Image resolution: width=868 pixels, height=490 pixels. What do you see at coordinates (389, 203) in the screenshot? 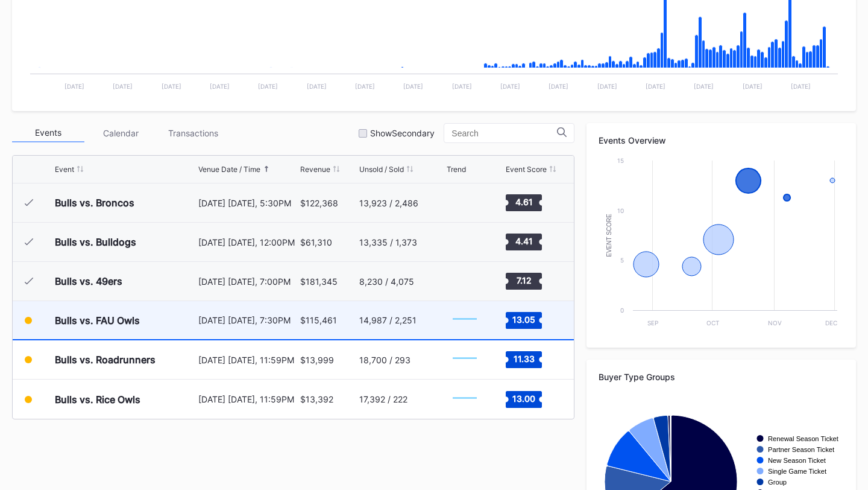
I see `div: 13,923 / 2,486` at bounding box center [389, 203].